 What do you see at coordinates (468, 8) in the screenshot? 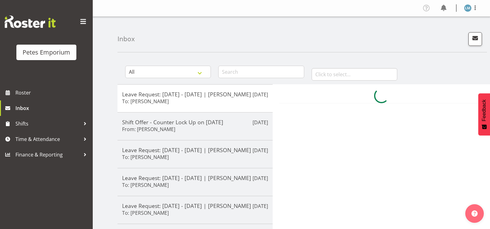
I see `img: lianne-morete5410.jpg` at bounding box center [468, 8].